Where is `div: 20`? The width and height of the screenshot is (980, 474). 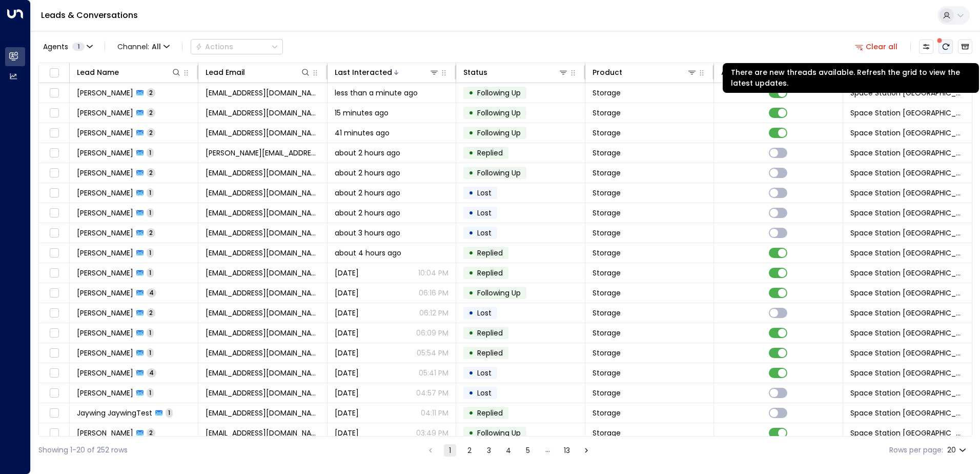 div: 20 is located at coordinates (957, 450).